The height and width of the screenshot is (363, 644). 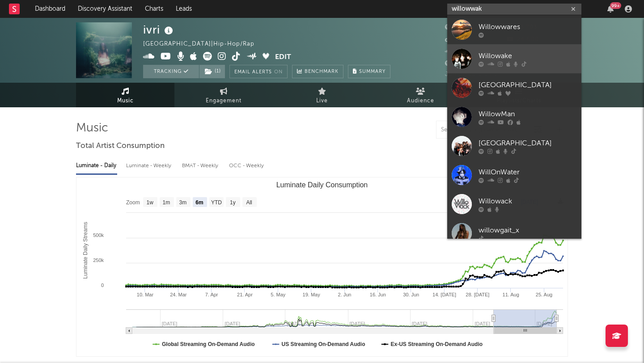 What do you see at coordinates (322, 268) in the screenshot?
I see `svg: Luminate Daily Consumption` at bounding box center [322, 268].